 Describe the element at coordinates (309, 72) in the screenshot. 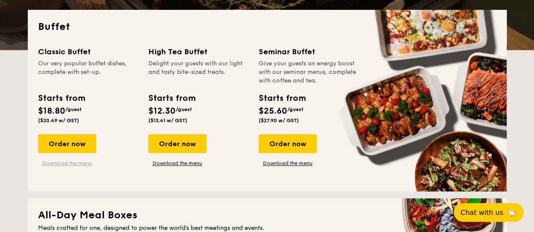

I see `div: Give your guests an energy boost with our seminar menus, complete with coffee and tea.` at that location.